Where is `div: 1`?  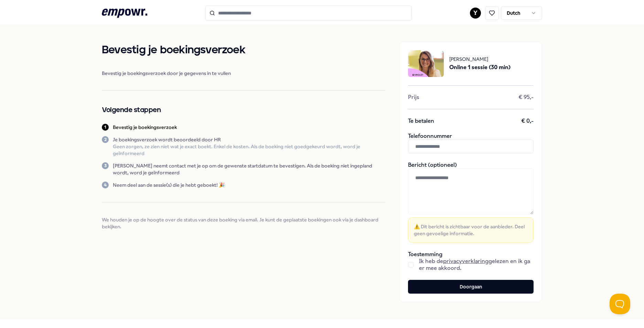 div: 1 is located at coordinates (105, 127).